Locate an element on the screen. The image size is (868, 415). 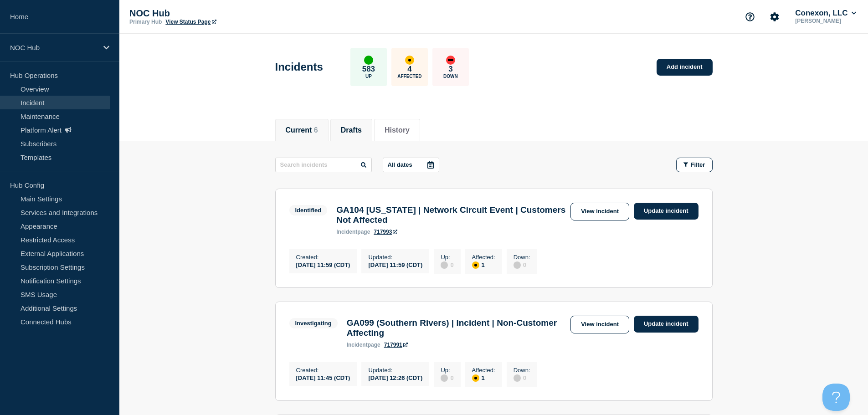
p: Affected is located at coordinates (409, 76).